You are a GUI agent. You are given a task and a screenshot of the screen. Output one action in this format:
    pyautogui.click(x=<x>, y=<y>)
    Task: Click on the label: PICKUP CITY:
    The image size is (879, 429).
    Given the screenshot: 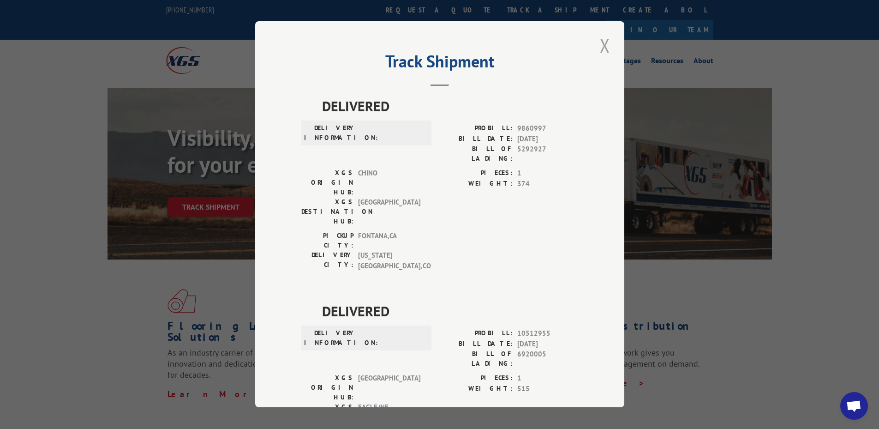 What is the action you would take?
    pyautogui.click(x=327, y=241)
    